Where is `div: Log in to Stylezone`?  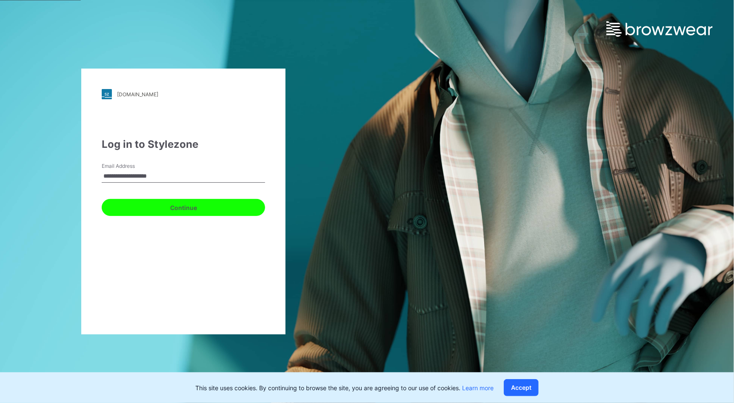
div: Log in to Stylezone is located at coordinates (183, 144).